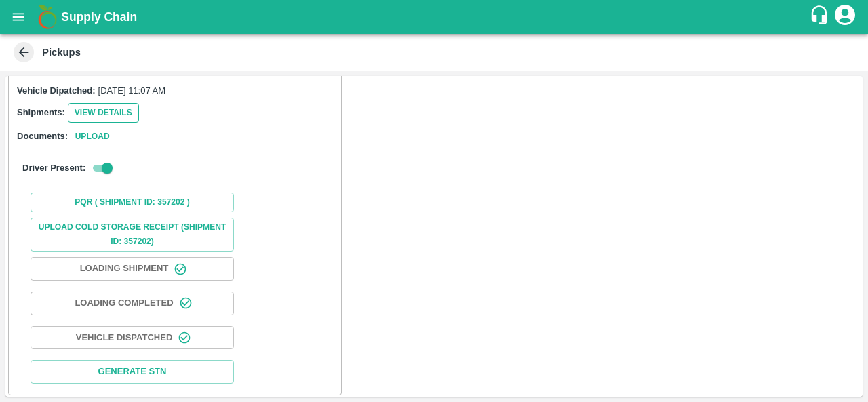 This screenshot has width=868, height=402. What do you see at coordinates (92, 136) in the screenshot?
I see `button: Upload` at bounding box center [92, 136].